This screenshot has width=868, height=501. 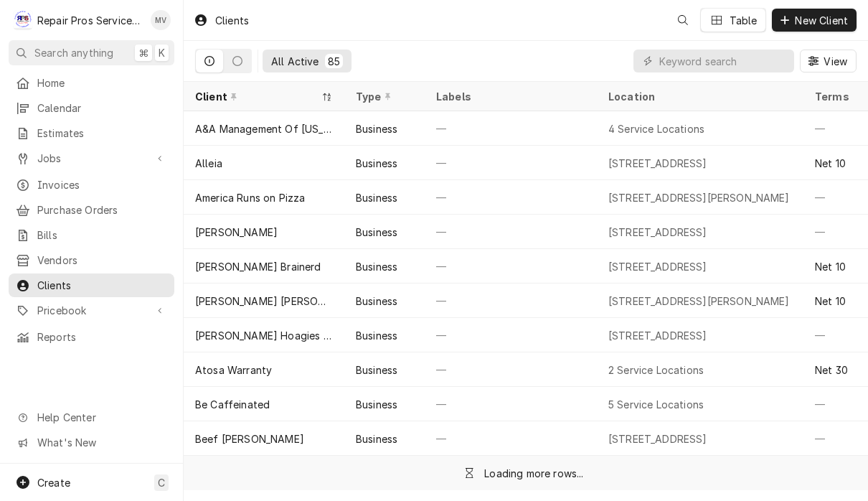 I want to click on div: Repair Pros Services Inc, so click(x=90, y=20).